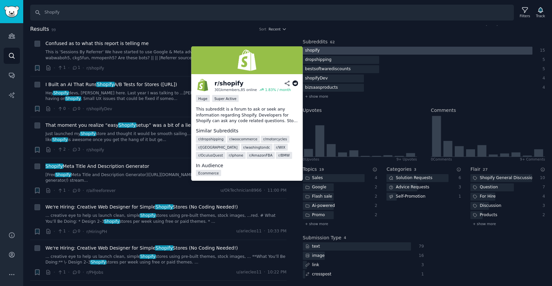 This screenshot has height=286, width=552. What do you see at coordinates (241, 191) in the screenshot?
I see `span: u/OkTechnician8966` at bounding box center [241, 191].